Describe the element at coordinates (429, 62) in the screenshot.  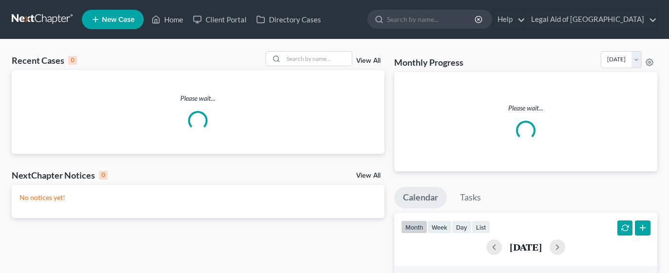
I see `h3: Monthly Progress` at that location.